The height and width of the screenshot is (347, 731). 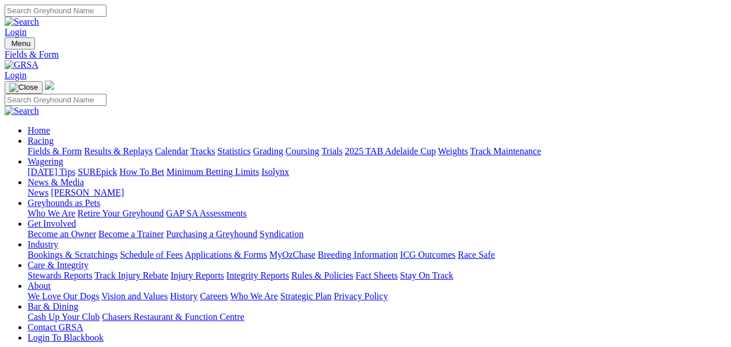 What do you see at coordinates (332, 151) in the screenshot?
I see `a: Trials` at bounding box center [332, 151].